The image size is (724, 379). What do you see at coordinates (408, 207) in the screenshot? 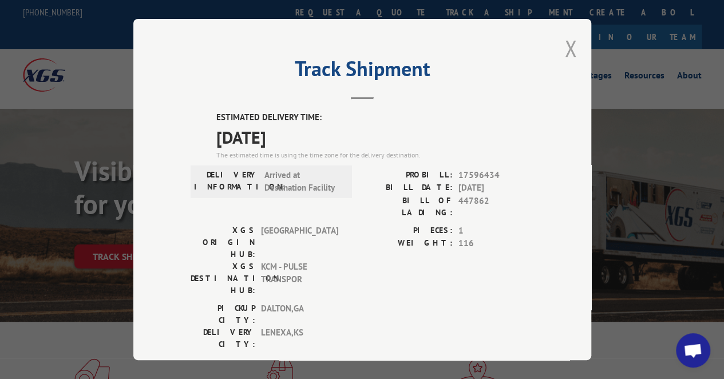
I see `label: BILL OF LADING:` at bounding box center [408, 207].